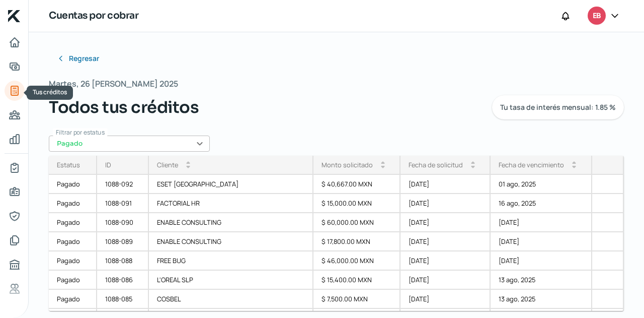 The height and width of the screenshot is (318, 644). What do you see at coordinates (123, 261) in the screenshot?
I see `div: 1088-088` at bounding box center [123, 261].